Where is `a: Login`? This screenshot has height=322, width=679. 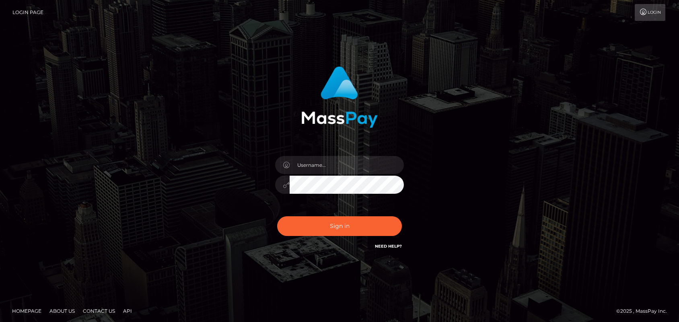 a: Login is located at coordinates (650, 12).